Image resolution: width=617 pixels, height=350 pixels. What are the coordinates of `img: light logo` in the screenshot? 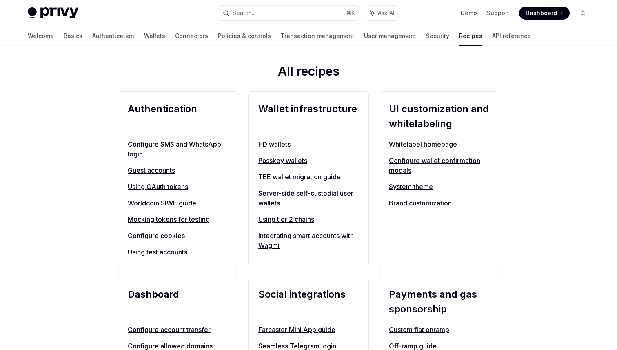 It's located at (53, 13).